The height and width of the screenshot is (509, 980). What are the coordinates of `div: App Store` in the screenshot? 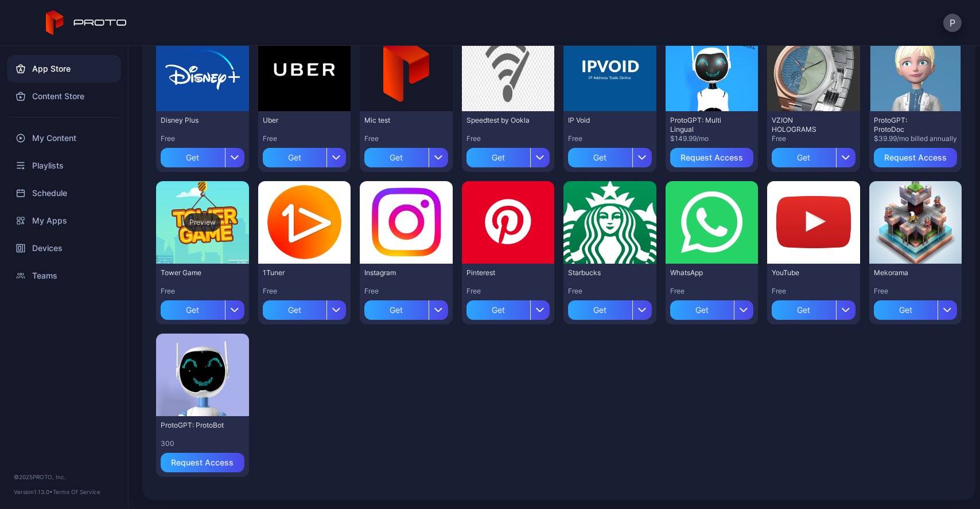 It's located at (64, 69).